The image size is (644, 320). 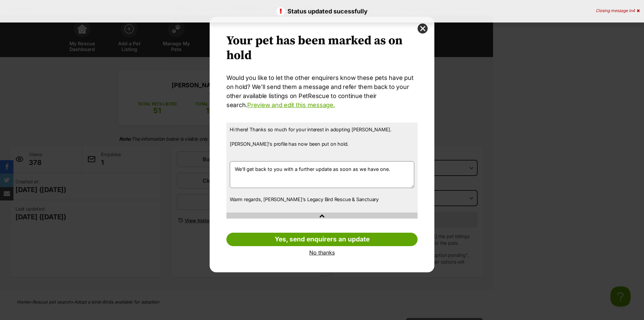 What do you see at coordinates (618, 11) in the screenshot?
I see `div: Closing message in` at bounding box center [618, 11].